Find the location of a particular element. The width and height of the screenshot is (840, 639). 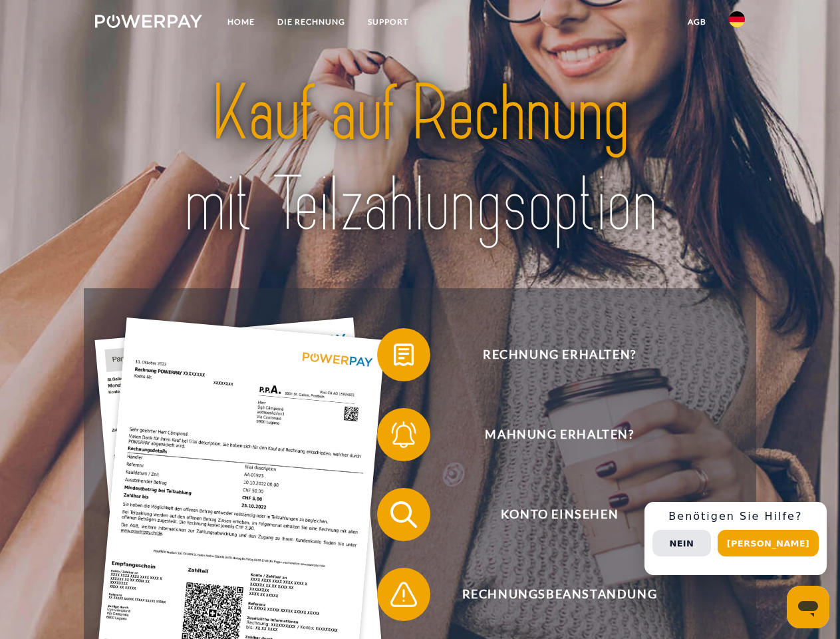

a: SUPPORT is located at coordinates (387, 22).